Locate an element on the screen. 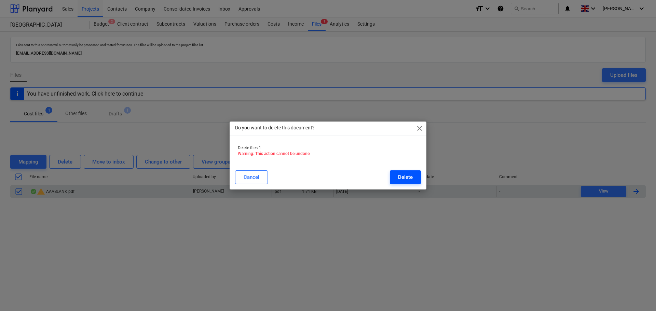  p: Do you want to delete this document? is located at coordinates (275, 128).